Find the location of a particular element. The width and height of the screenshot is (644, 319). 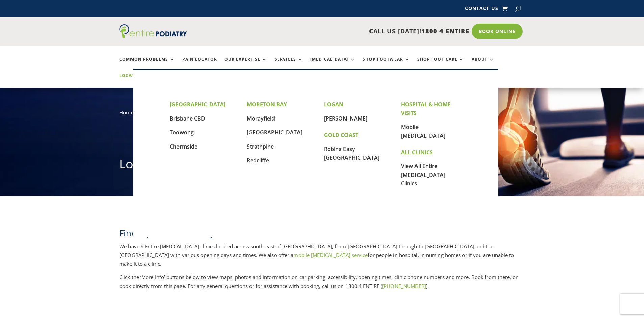

a: Toowong is located at coordinates (182, 132).